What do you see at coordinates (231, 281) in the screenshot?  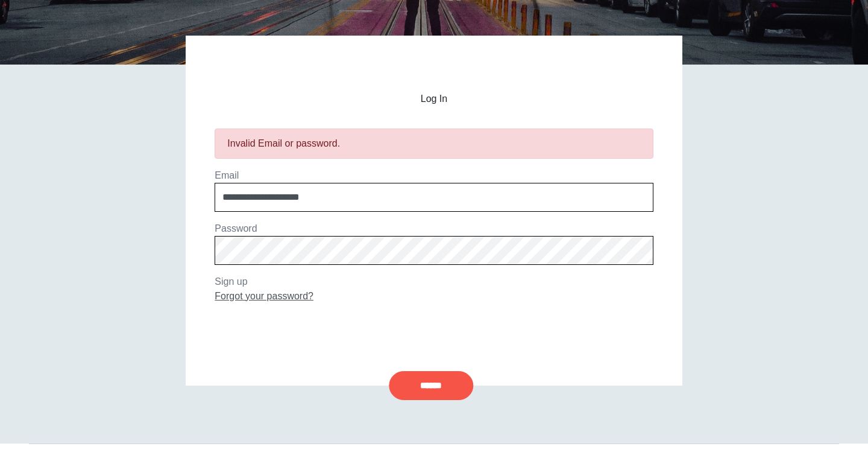 I see `a: Sign up` at bounding box center [231, 281].